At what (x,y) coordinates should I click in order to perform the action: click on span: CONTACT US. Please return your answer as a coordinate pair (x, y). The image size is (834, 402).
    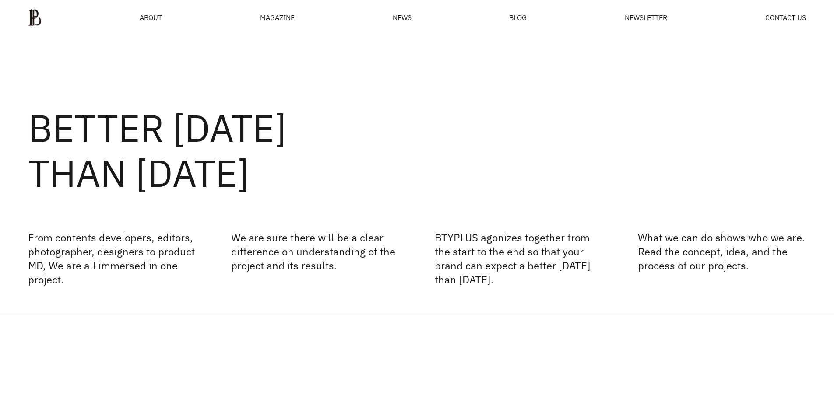
    Looking at the image, I should click on (785, 18).